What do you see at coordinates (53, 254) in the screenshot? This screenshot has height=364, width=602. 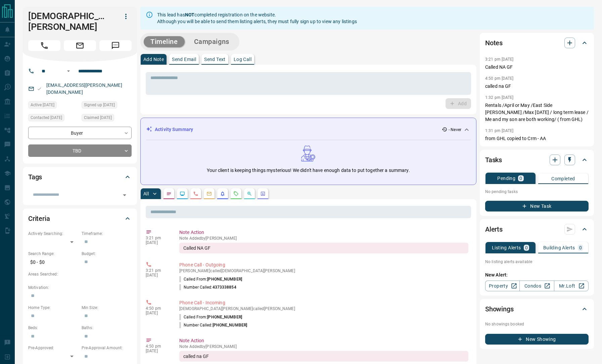 I see `p: Search Range:` at bounding box center [53, 254].